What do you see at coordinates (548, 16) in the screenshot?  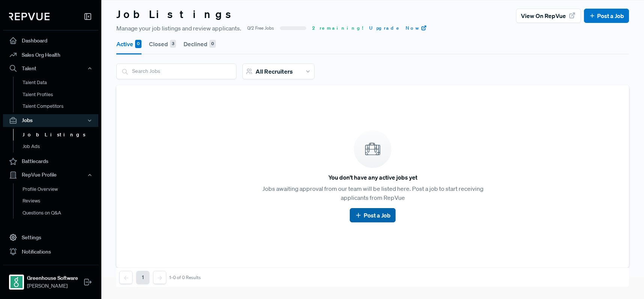 I see `button: View on RepVue` at bounding box center [548, 16].